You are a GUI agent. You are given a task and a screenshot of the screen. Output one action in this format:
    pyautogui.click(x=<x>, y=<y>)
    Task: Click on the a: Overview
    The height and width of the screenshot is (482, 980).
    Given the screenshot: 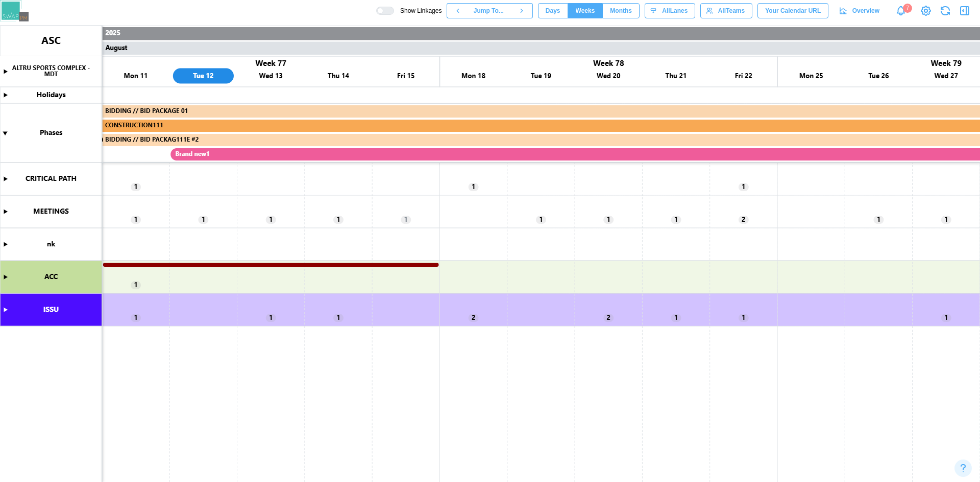 What is the action you would take?
    pyautogui.click(x=860, y=10)
    